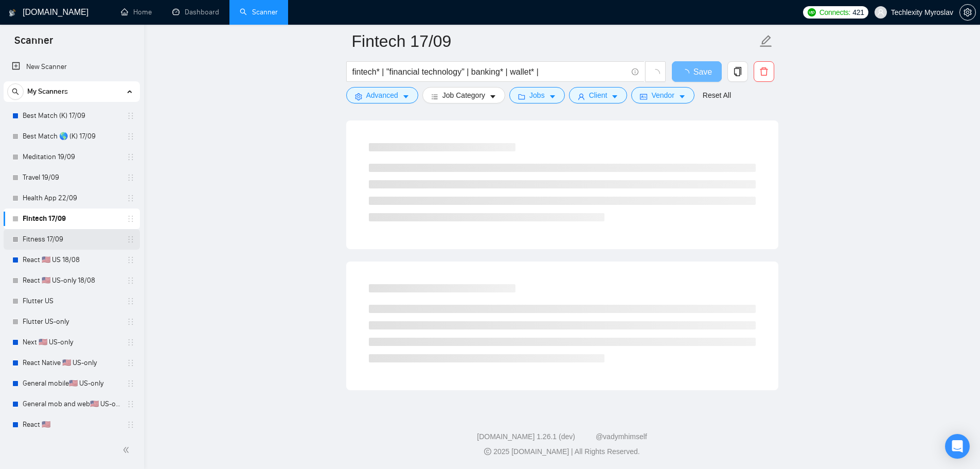 The image size is (980, 469). Describe the element at coordinates (71, 239) in the screenshot. I see `a: Fitness 17/09` at that location.